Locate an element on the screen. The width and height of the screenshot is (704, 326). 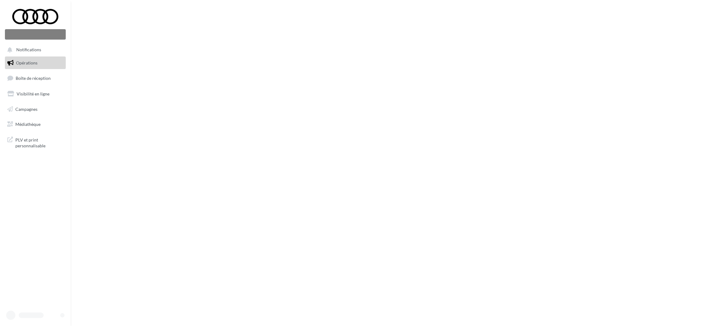
span: Notifications is located at coordinates (29, 50).